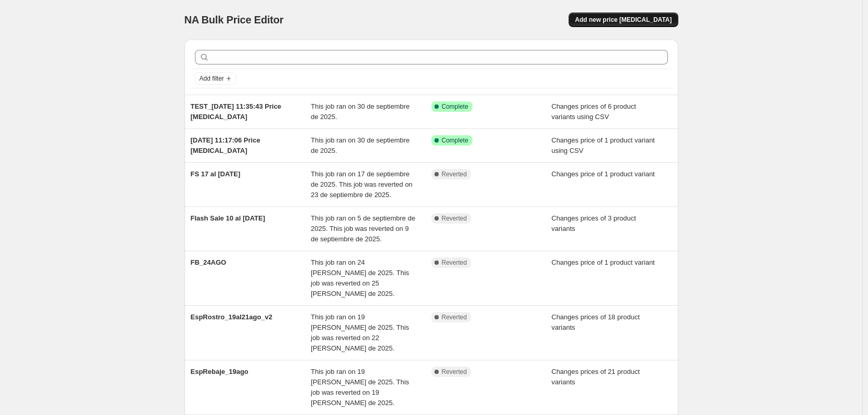 The width and height of the screenshot is (868, 415). What do you see at coordinates (595, 377) in the screenshot?
I see `span: Changes prices of 21 product variants` at bounding box center [595, 377].